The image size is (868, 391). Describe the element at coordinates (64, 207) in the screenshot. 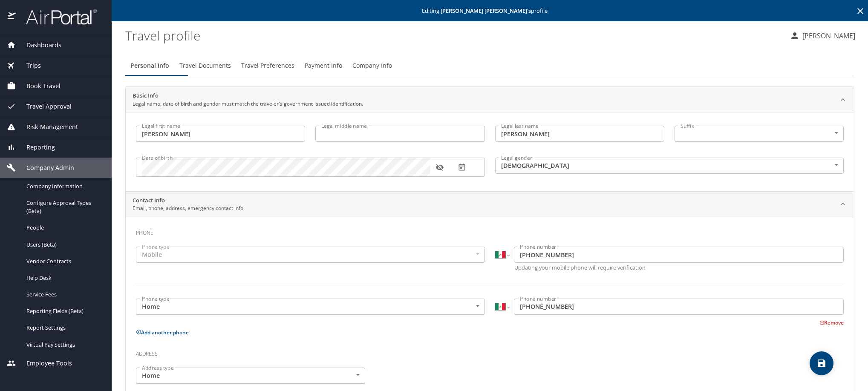

I see `span: Configure Approval Types (Beta)` at that location.